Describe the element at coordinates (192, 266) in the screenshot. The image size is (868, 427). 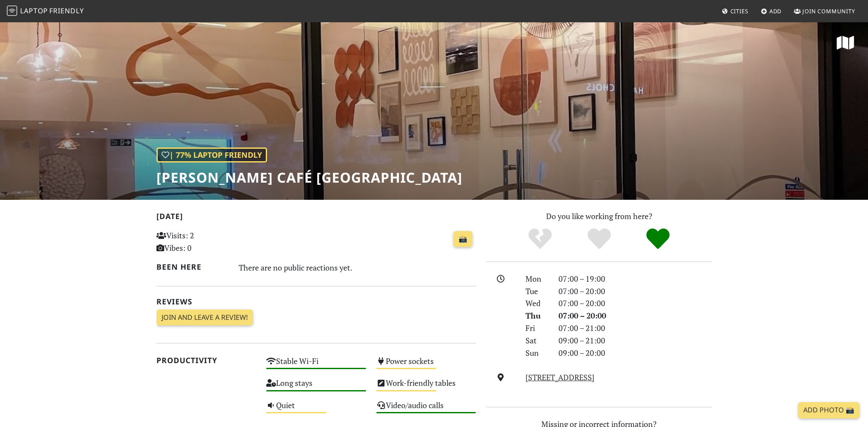
I see `h2: Been here` at that location.